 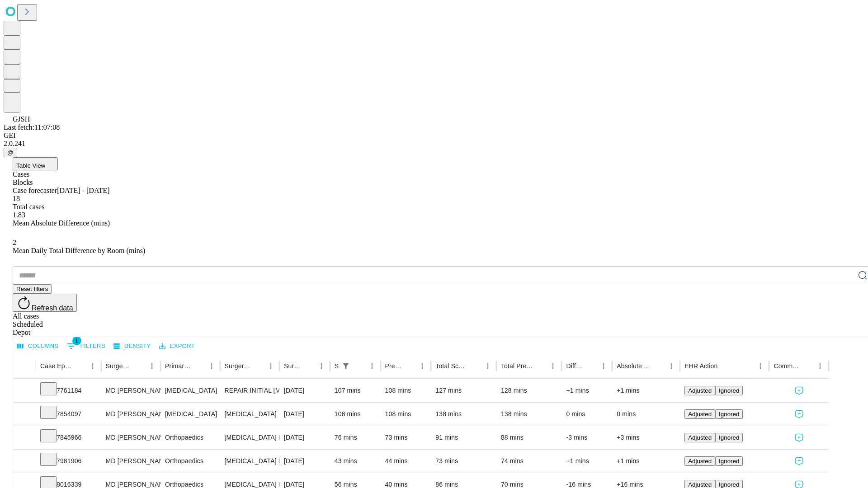 What do you see at coordinates (575, 366) in the screenshot?
I see `div: Difference` at bounding box center [575, 366].